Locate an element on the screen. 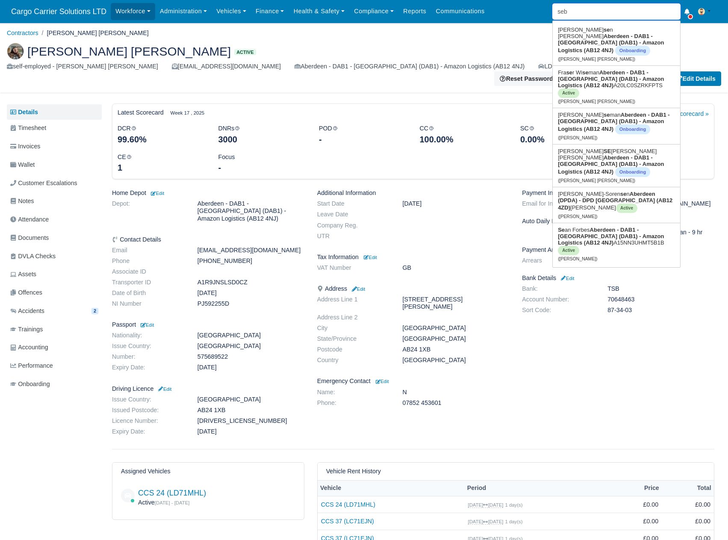 The image size is (728, 540). dt: Address Line 1 is located at coordinates (353, 303).